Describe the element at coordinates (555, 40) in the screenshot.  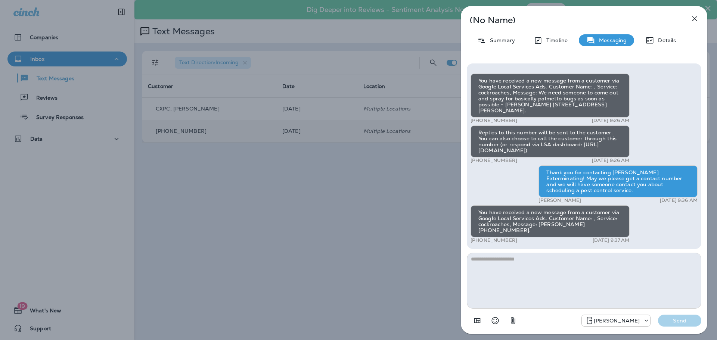
I see `p: Timeline` at that location.